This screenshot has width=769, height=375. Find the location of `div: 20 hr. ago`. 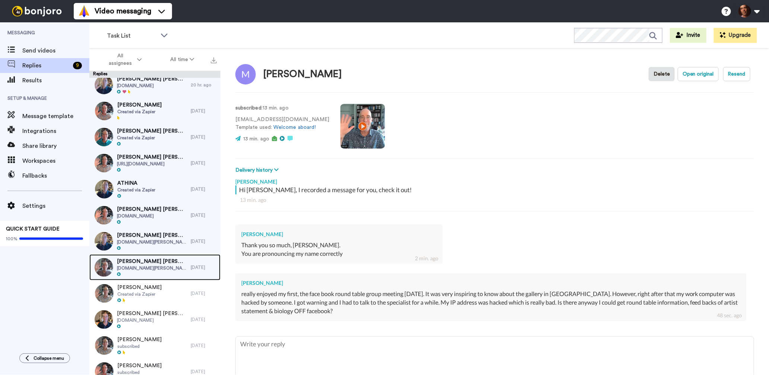

div: 20 hr. ago is located at coordinates (204, 85).